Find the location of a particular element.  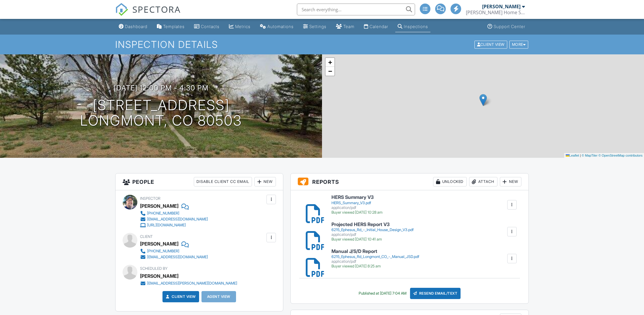

h6: Manual J/S/D Report is located at coordinates (375, 251).